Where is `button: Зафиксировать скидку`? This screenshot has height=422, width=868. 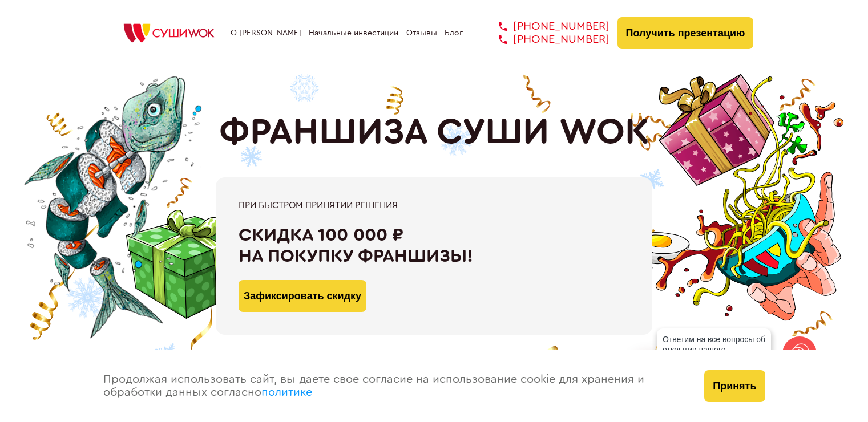
button: Зафиксировать скидку is located at coordinates (303, 296).